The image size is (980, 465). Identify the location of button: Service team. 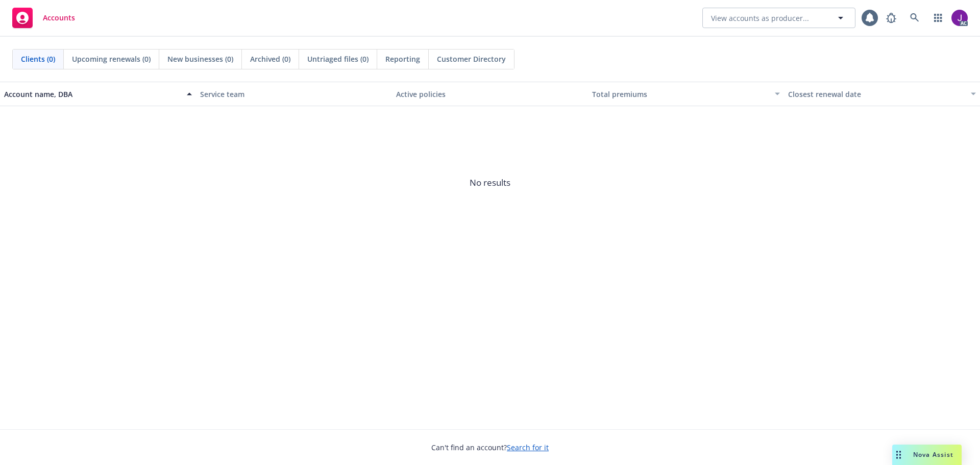
(294, 94).